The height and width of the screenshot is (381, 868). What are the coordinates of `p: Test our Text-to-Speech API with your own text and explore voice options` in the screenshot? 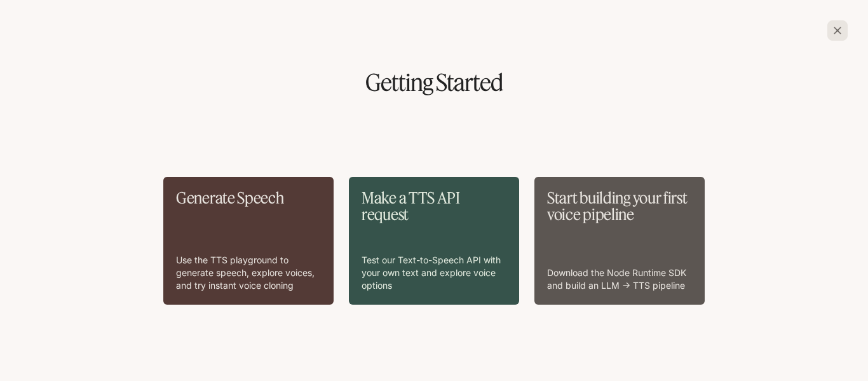 It's located at (434, 273).